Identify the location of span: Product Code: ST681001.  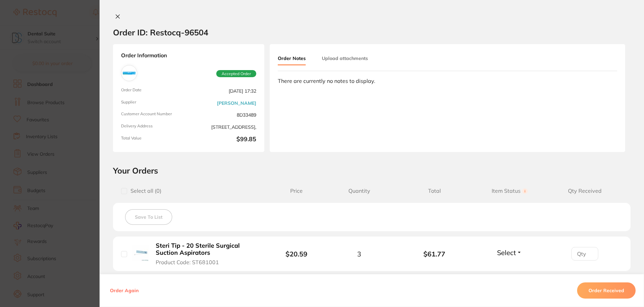
(187, 262).